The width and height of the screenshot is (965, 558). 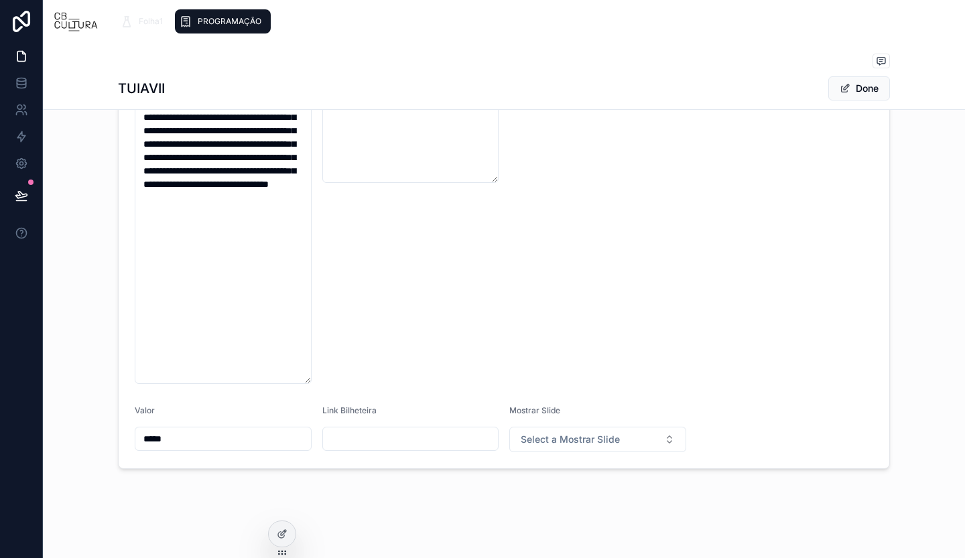 I want to click on a: Folha1, so click(x=144, y=21).